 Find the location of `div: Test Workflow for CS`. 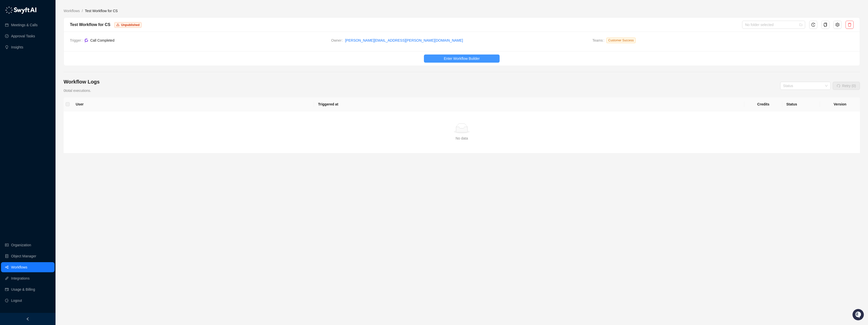

div: Test Workflow for CS is located at coordinates (90, 24).